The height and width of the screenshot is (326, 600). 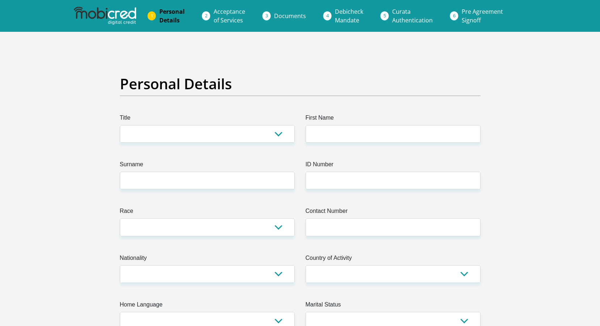 I want to click on span: Debicheck Mandate, so click(x=349, y=16).